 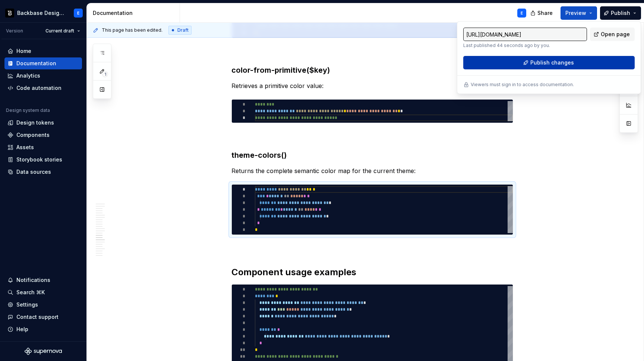 What do you see at coordinates (22, 329) in the screenshot?
I see `div: Help` at bounding box center [22, 329].